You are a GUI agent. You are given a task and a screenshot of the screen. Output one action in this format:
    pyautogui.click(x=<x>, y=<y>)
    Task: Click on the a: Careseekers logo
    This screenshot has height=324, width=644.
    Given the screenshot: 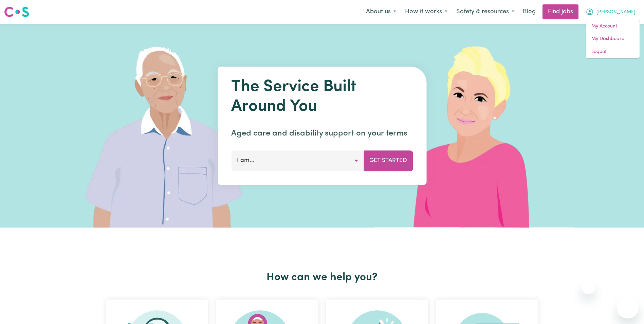 What is the action you would take?
    pyautogui.click(x=17, y=12)
    